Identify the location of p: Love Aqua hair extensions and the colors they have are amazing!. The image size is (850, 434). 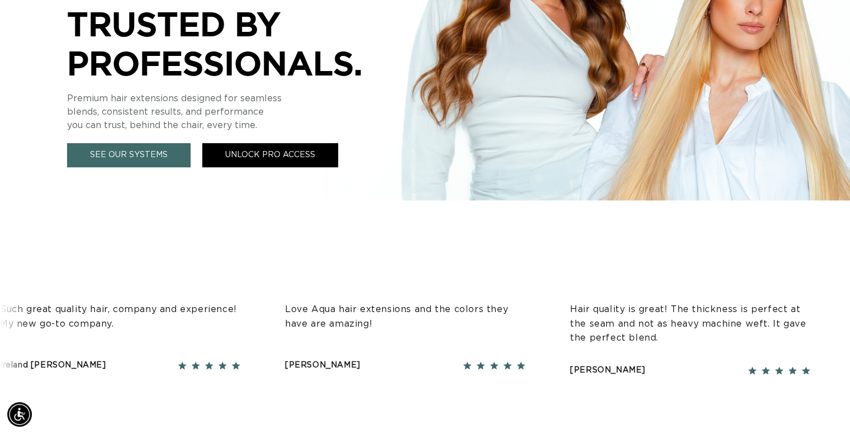
(403, 316).